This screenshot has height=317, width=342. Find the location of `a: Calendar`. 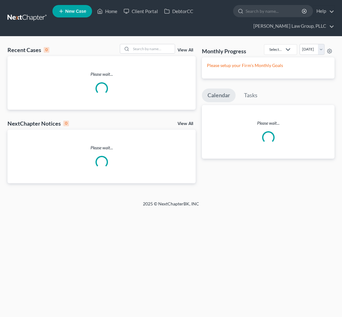

a: Calendar is located at coordinates (219, 95).